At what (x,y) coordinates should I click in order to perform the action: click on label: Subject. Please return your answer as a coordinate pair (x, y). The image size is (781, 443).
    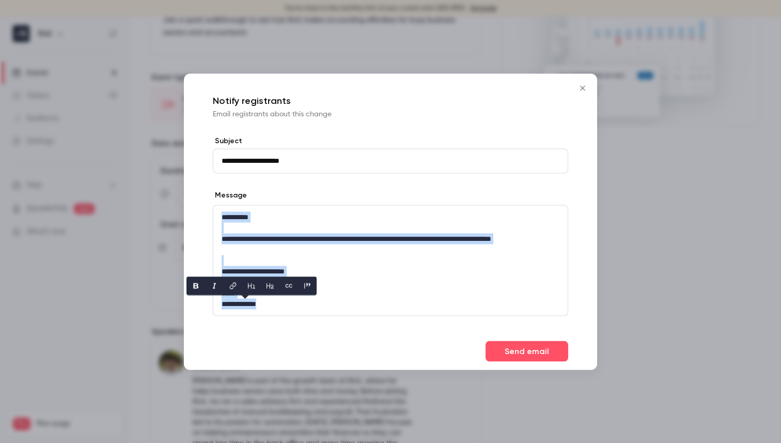
    Looking at the image, I should click on (391, 141).